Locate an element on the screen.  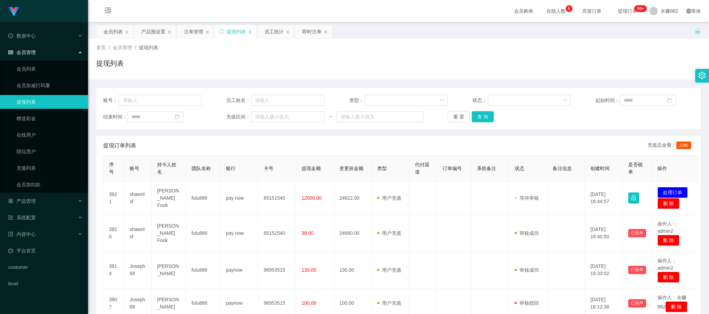
h1: 提现列表 is located at coordinates (110, 63).